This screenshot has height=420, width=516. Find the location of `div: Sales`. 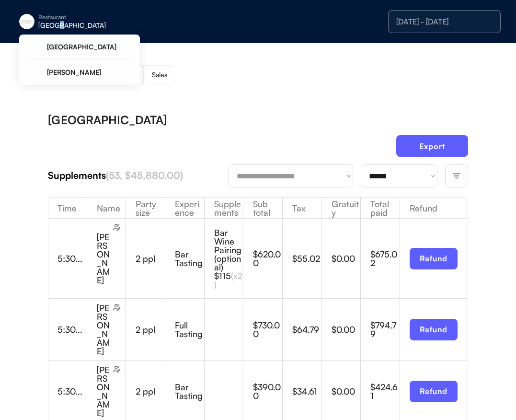

div: Sales is located at coordinates (160, 75).